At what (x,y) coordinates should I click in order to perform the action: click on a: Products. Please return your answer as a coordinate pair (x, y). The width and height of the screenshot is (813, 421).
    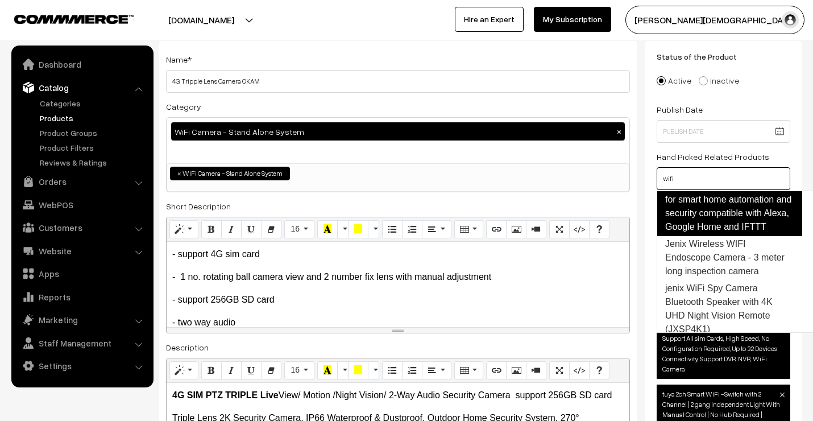
    Looking at the image, I should click on (93, 118).